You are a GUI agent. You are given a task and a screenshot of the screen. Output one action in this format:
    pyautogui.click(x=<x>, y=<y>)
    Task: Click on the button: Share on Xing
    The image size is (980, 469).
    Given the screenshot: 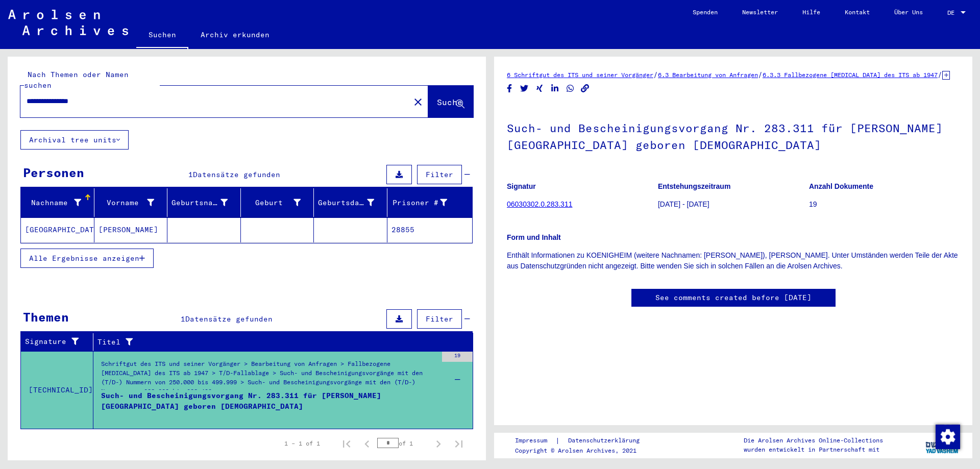 What is the action you would take?
    pyautogui.click(x=540, y=88)
    